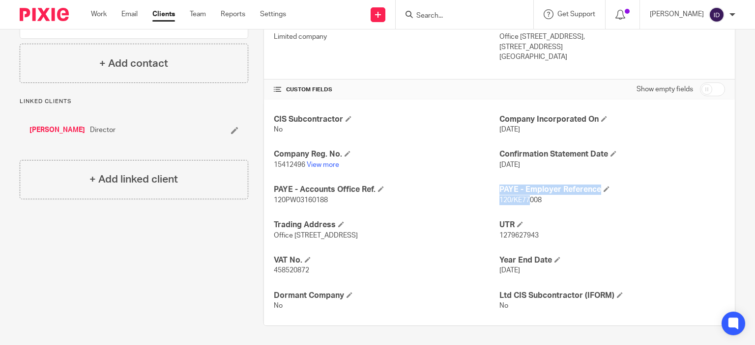  I want to click on span: Director, so click(103, 130).